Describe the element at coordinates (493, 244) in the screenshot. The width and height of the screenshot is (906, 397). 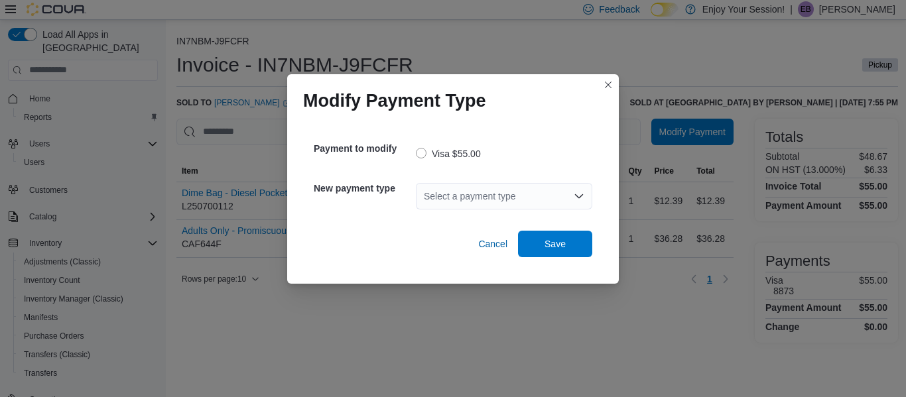
I see `span: Cancel` at that location.